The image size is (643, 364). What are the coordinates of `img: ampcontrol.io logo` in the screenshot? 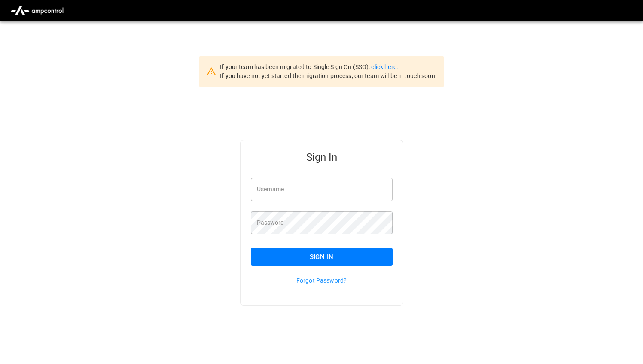 It's located at (37, 11).